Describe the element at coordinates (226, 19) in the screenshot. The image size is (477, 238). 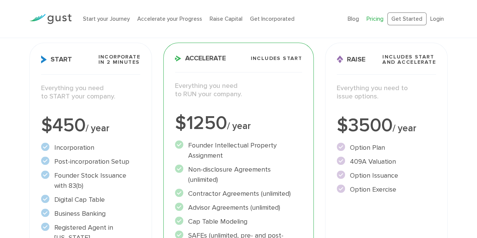
I see `a: Raise Capital` at that location.